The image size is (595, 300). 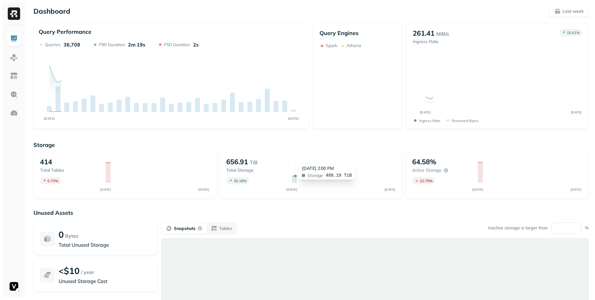 What do you see at coordinates (465, 121) in the screenshot?
I see `p: Removed bytes` at bounding box center [465, 121].